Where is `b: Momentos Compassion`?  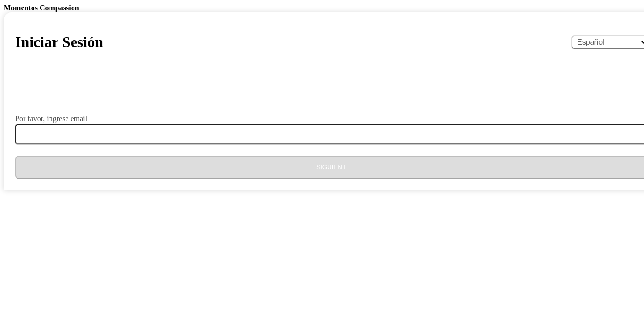
b: Momentos Compassion is located at coordinates (42, 7).